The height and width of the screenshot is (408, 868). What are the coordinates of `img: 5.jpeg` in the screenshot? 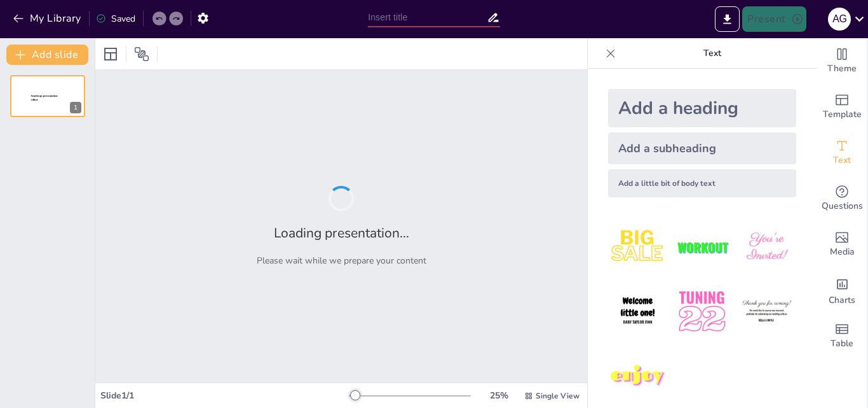 It's located at (702, 311).